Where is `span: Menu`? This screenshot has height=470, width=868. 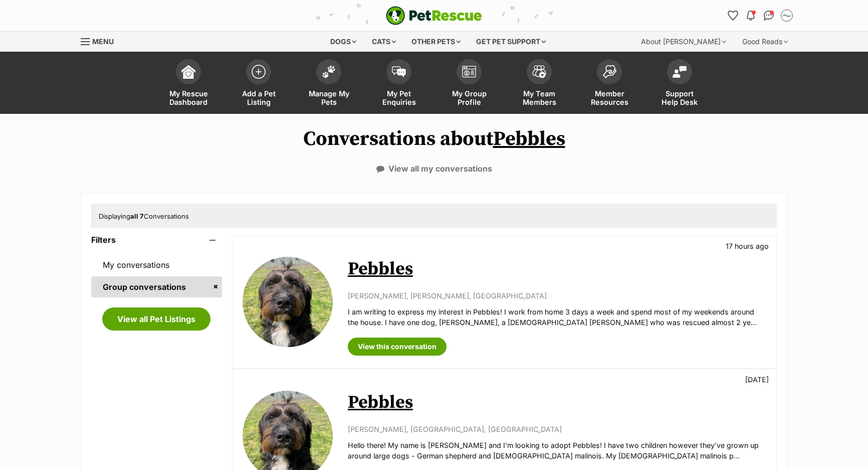
span: Menu is located at coordinates (103, 41).